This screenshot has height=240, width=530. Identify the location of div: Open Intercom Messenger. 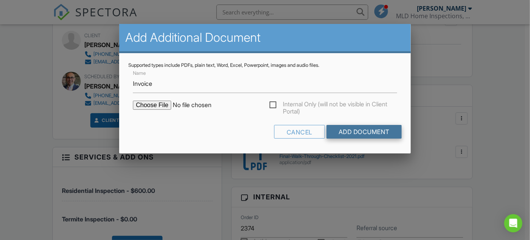
(513, 223).